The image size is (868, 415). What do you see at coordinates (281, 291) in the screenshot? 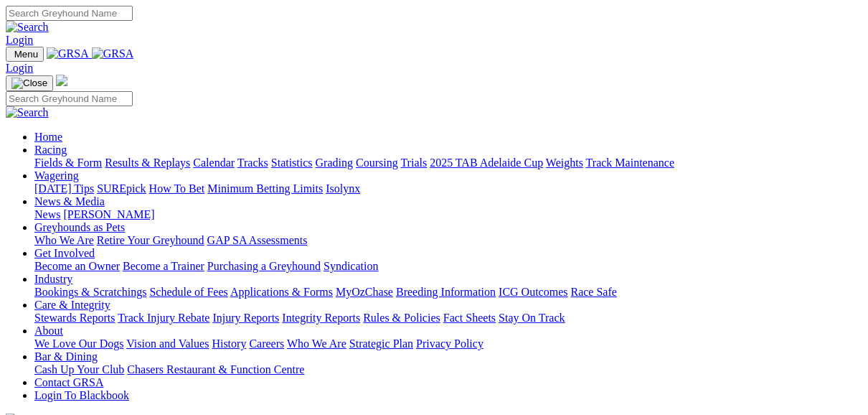
I see `a: Applications & Forms` at bounding box center [281, 291].